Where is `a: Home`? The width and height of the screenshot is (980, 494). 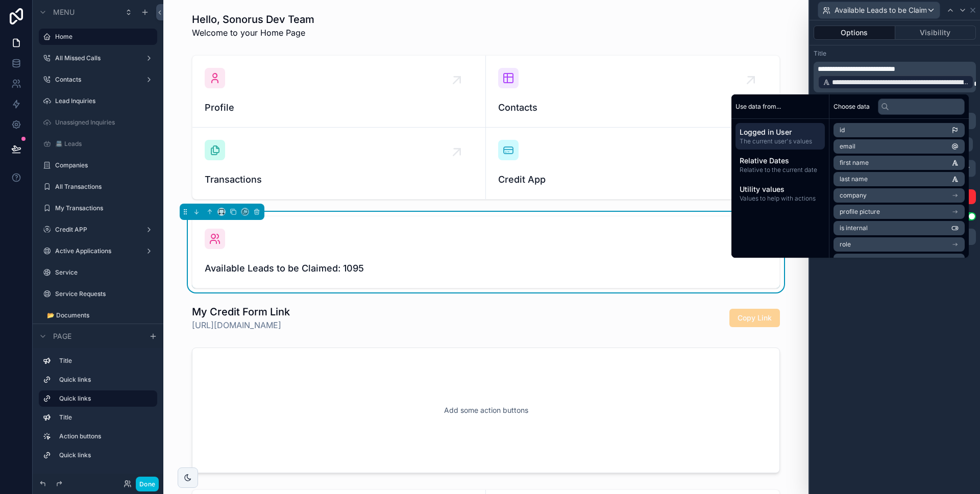 a: Home is located at coordinates (103, 37).